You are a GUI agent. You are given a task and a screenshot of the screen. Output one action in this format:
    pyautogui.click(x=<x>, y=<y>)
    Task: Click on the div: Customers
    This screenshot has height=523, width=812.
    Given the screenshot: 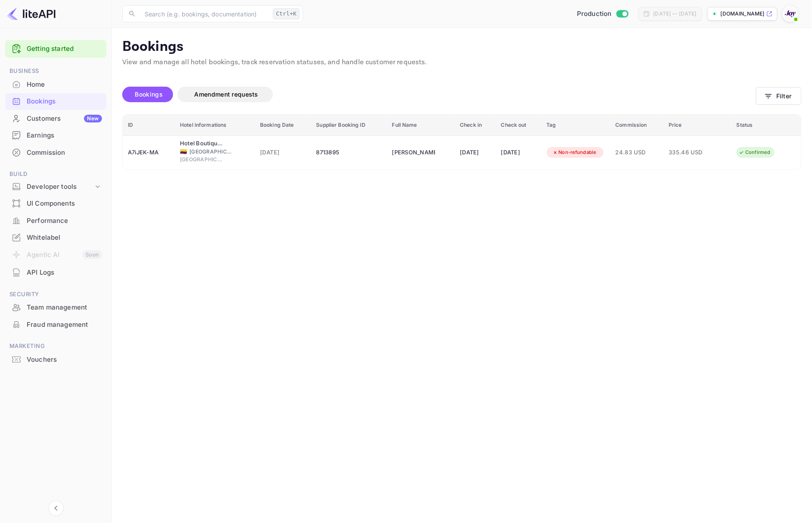 What is the action you would take?
    pyautogui.click(x=64, y=119)
    